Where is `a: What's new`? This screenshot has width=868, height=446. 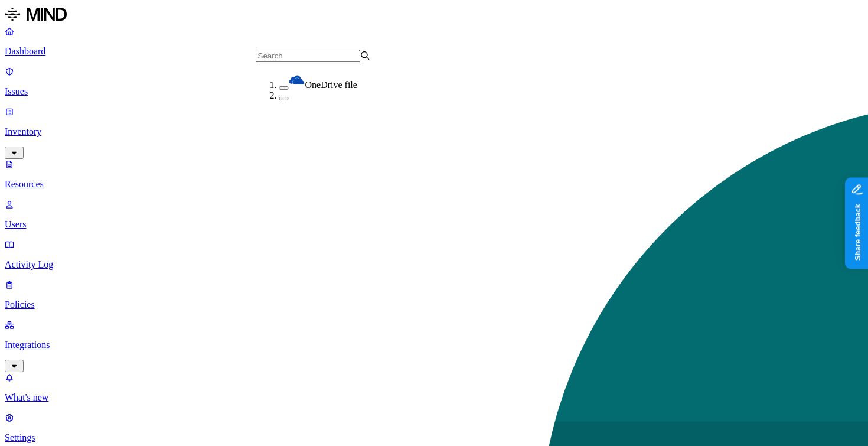 a: What's new is located at coordinates (434, 388).